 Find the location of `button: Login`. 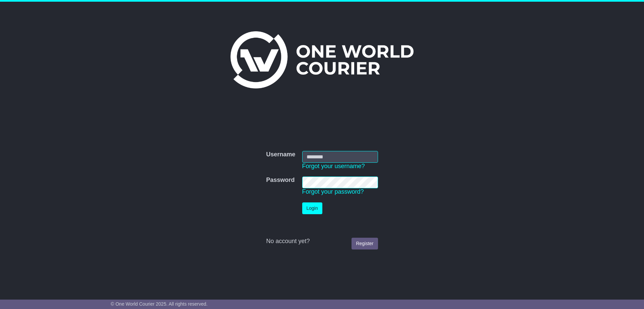

button: Login is located at coordinates (312, 208).